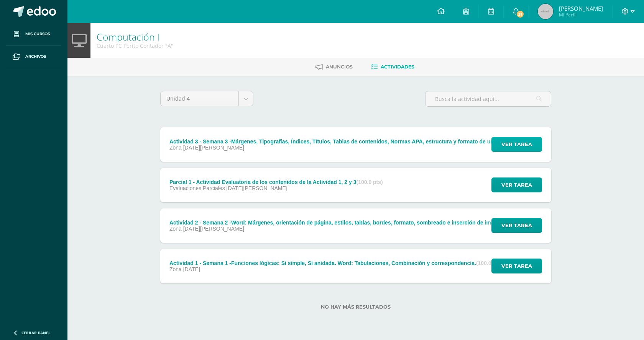 This screenshot has height=340, width=644. Describe the element at coordinates (36, 333) in the screenshot. I see `span: Cerrar panel` at that location.